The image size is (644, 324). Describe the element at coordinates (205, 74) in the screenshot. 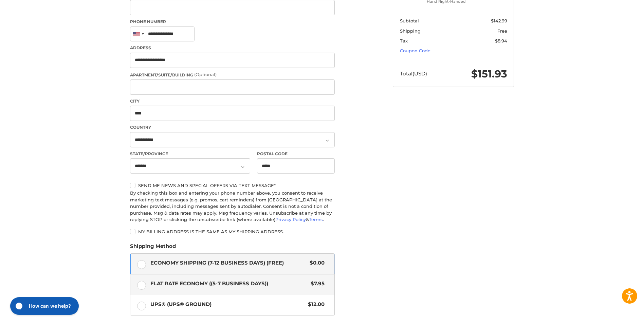

I see `small: (Optional)` at that location.